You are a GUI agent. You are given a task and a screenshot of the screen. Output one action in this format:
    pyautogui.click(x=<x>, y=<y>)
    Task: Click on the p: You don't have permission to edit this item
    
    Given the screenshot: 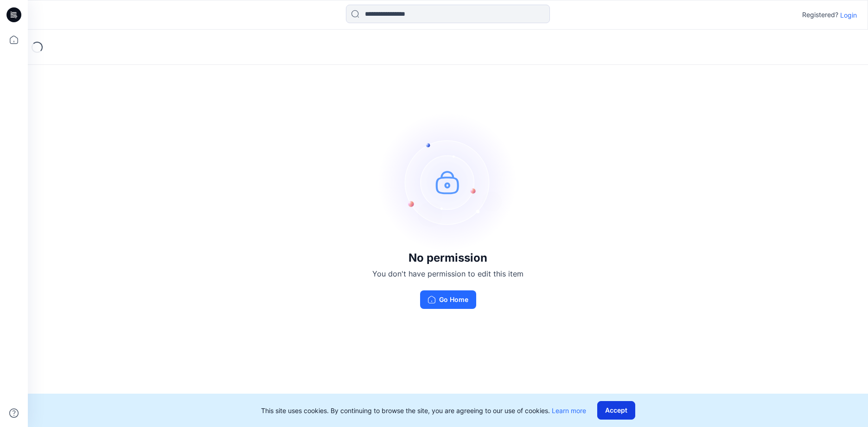 What is the action you would take?
    pyautogui.click(x=448, y=274)
    